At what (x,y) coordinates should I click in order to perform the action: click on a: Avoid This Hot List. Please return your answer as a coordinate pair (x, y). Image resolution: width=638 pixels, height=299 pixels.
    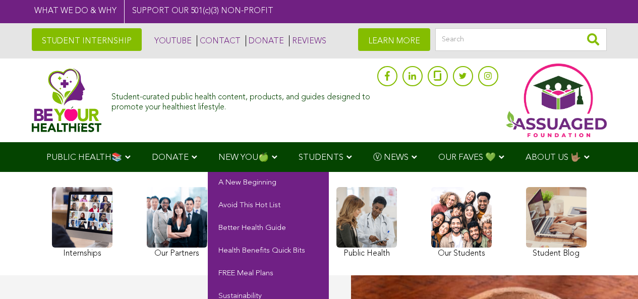
    Looking at the image, I should click on (268, 206).